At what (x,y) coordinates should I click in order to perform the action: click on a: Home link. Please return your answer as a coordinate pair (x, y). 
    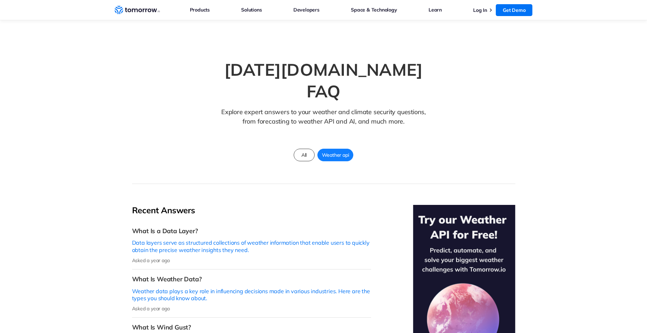
    Looking at the image, I should click on (137, 10).